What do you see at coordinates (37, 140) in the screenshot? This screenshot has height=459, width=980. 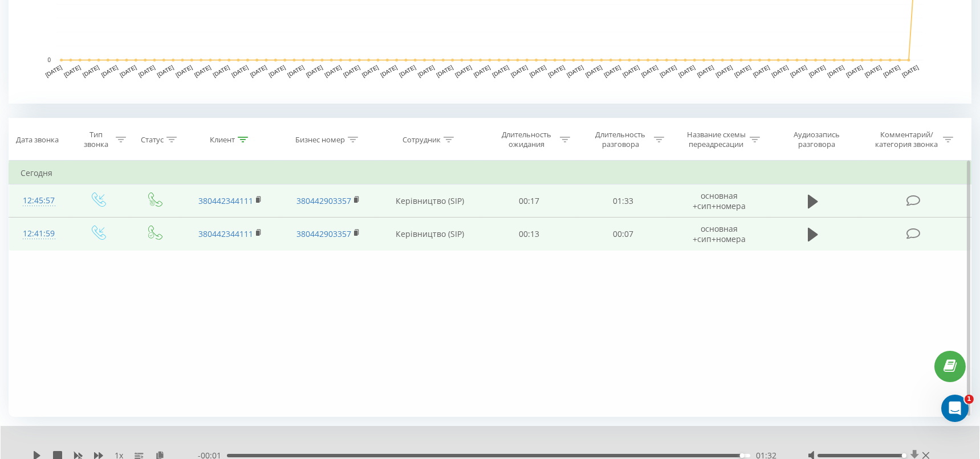 I see `div: Дата звонка` at bounding box center [37, 140].